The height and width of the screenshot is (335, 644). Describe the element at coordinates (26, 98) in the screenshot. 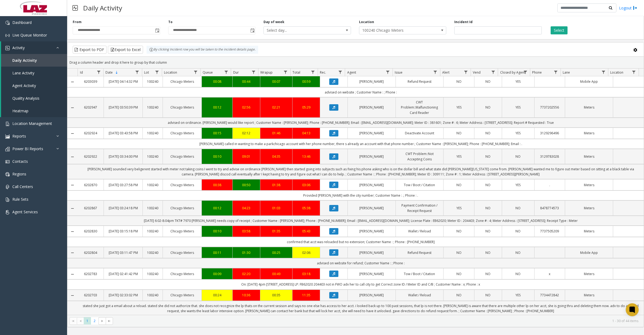

I see `span: Quality Analysis` at that location.